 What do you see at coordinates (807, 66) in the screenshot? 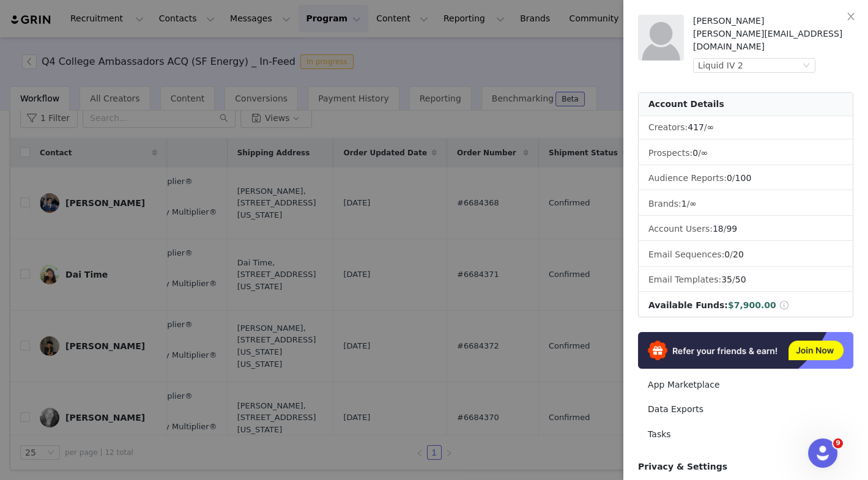
I see `i: icon: down` at bounding box center [807, 66].